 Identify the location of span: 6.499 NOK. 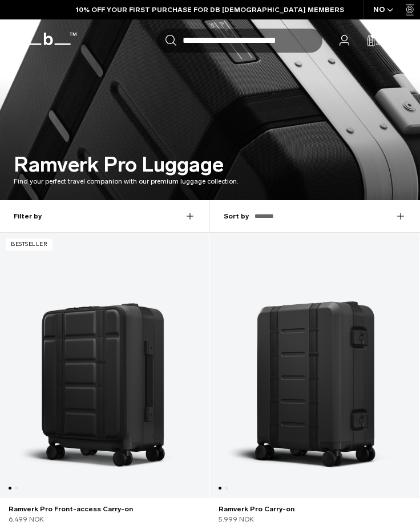
(26, 519).